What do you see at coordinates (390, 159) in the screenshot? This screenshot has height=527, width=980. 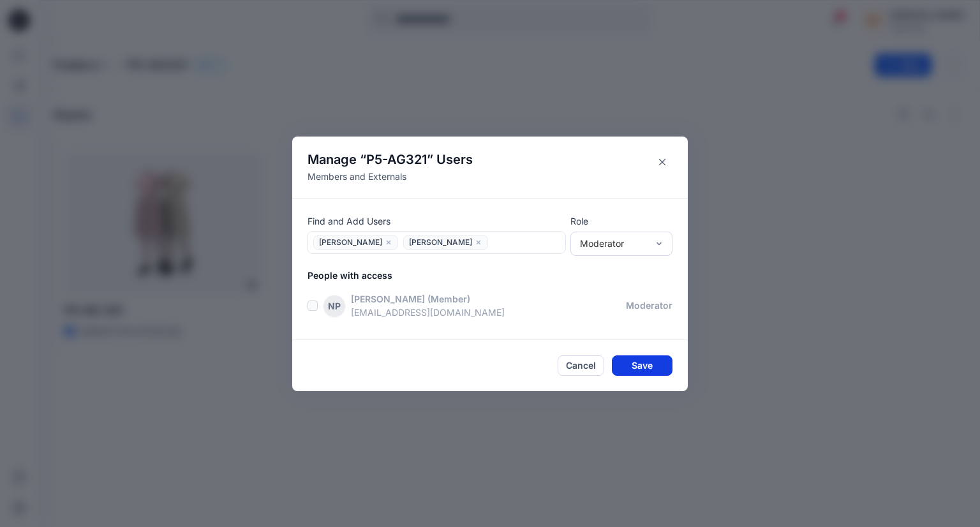 I see `h4: Manage “ ” Users` at bounding box center [390, 159].